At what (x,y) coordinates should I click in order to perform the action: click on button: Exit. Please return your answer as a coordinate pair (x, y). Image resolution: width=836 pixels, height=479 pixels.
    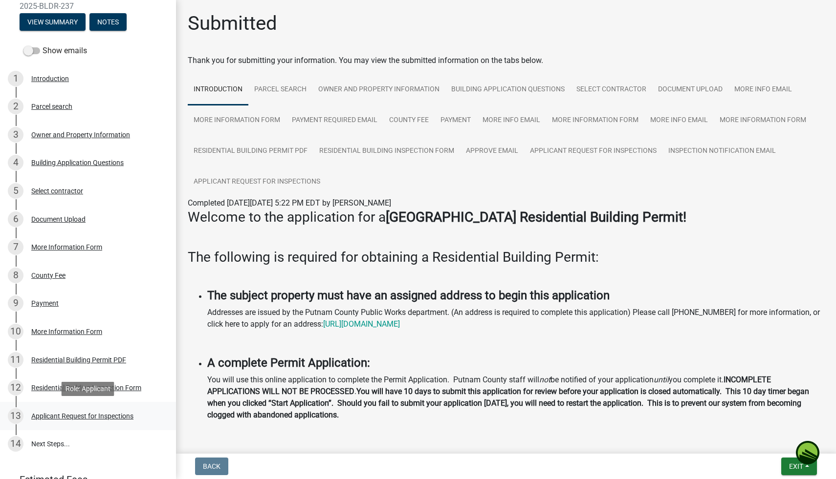
    Looking at the image, I should click on (798, 467).